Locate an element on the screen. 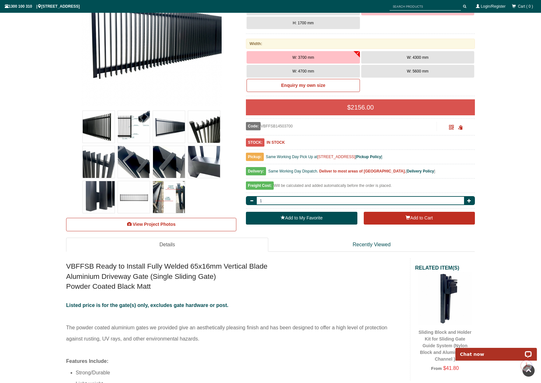 This screenshot has height=383, width=541. span: Same Working Day Pick Up at [ ] is located at coordinates (324, 157).